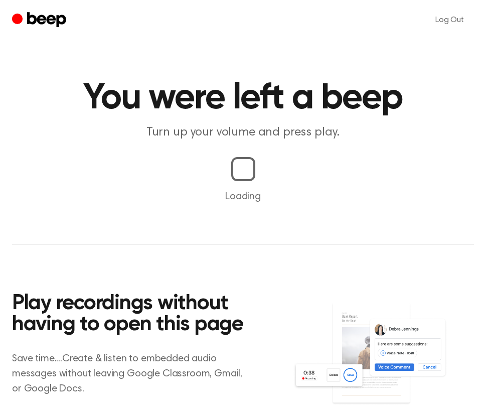  I want to click on a: Beep, so click(40, 20).